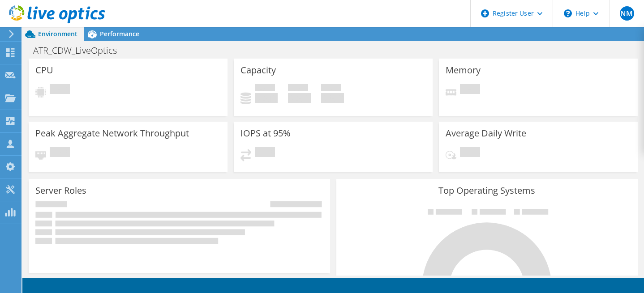  I want to click on span: Total, so click(331, 88).